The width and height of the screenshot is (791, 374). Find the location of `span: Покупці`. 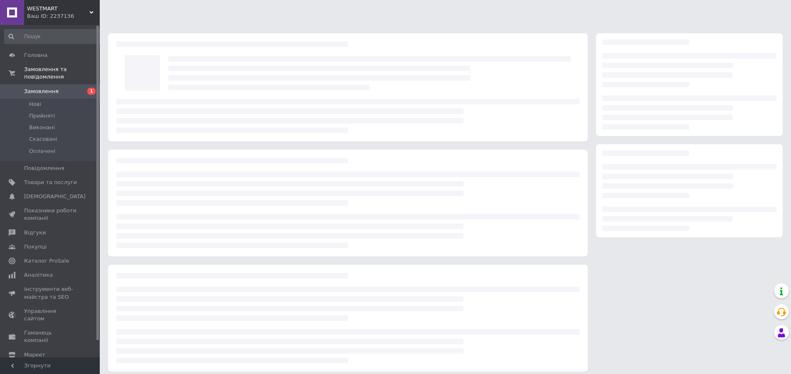

span: Покупці is located at coordinates (35, 247).